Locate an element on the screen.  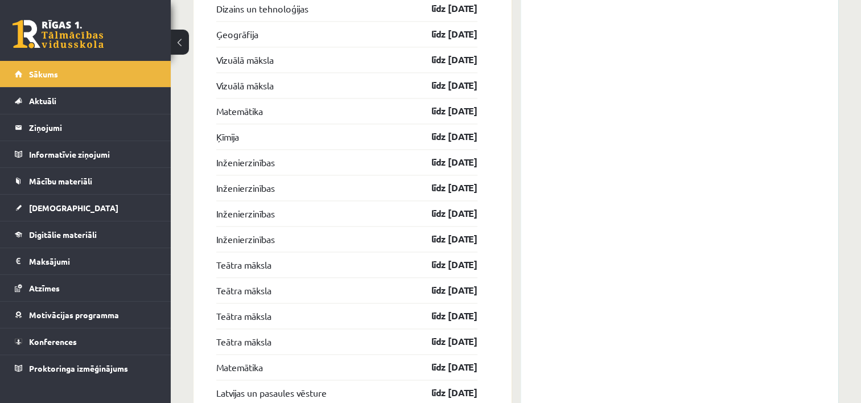
a: Konferences is located at coordinates (85, 342).